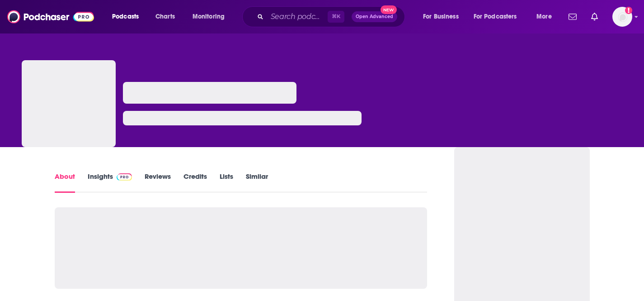  I want to click on span: For Business, so click(440, 16).